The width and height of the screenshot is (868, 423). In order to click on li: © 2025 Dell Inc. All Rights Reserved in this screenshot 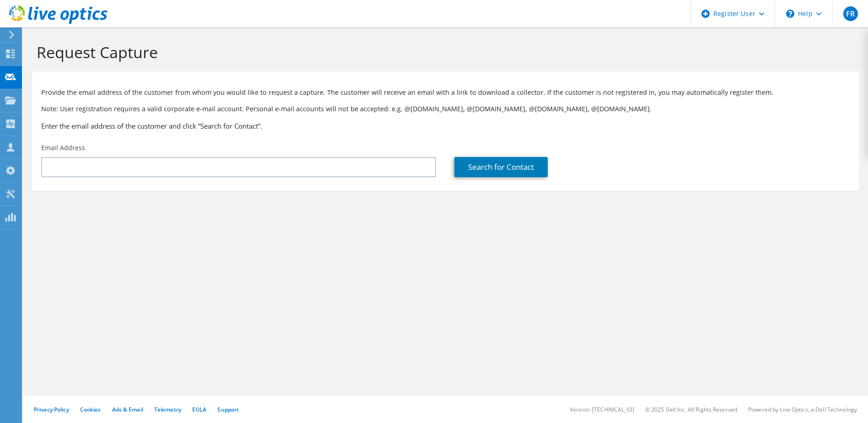, I will do `click(691, 409)`.